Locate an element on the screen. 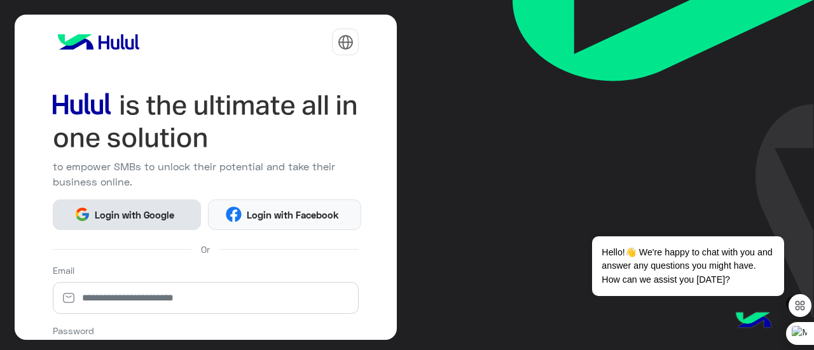  label: Email is located at coordinates (64, 270).